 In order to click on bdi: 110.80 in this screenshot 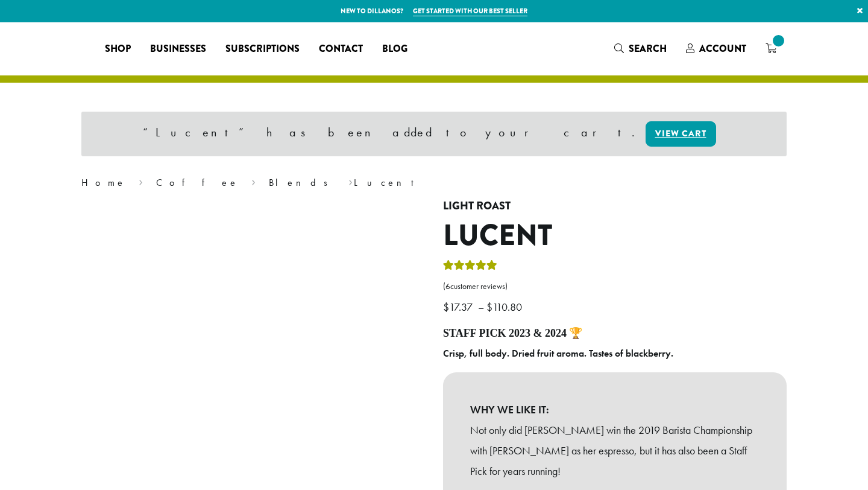, I will do `click(506, 306)`.